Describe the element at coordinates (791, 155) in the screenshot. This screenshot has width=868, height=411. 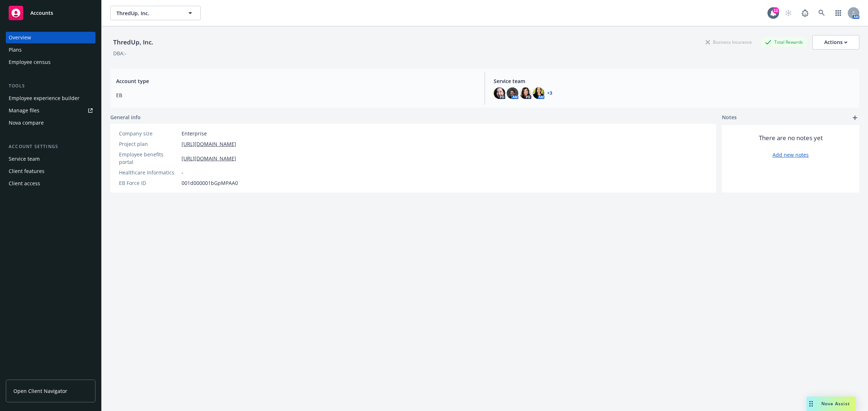
I see `a: Add new notes` at that location.